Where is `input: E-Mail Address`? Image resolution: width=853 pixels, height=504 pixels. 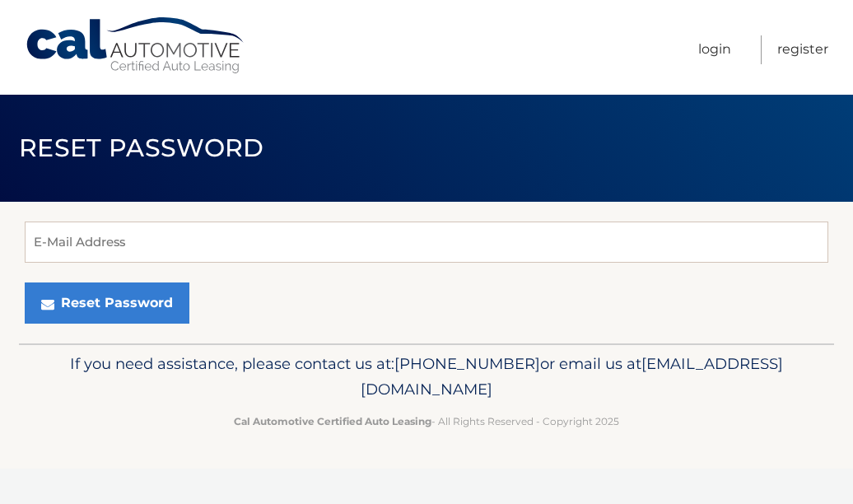 input: E-Mail Address is located at coordinates (426, 242).